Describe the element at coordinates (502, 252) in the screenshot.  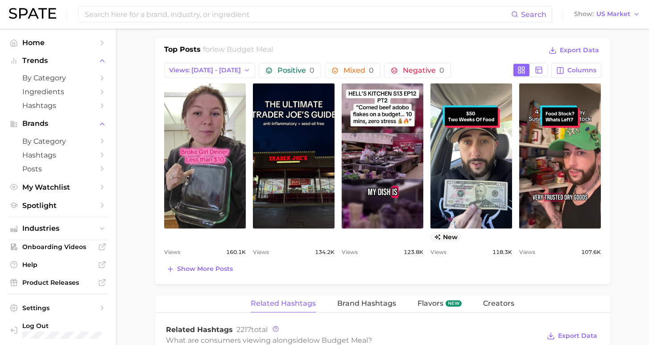
I see `span: 118.3k` at that location.